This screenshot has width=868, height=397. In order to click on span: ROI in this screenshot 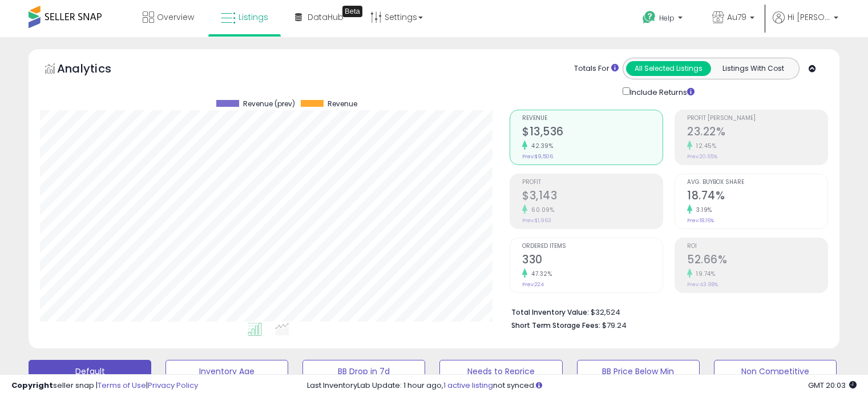, I will do `click(757, 246)`.